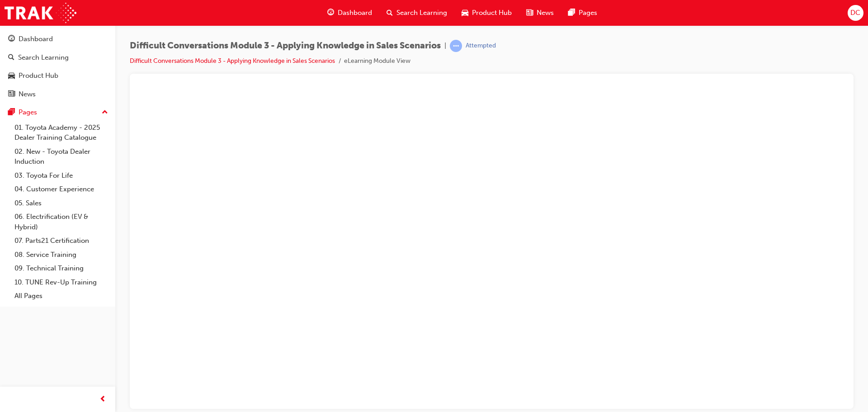 This screenshot has height=412, width=868. Describe the element at coordinates (58, 75) in the screenshot. I see `a: Product Hub` at that location.